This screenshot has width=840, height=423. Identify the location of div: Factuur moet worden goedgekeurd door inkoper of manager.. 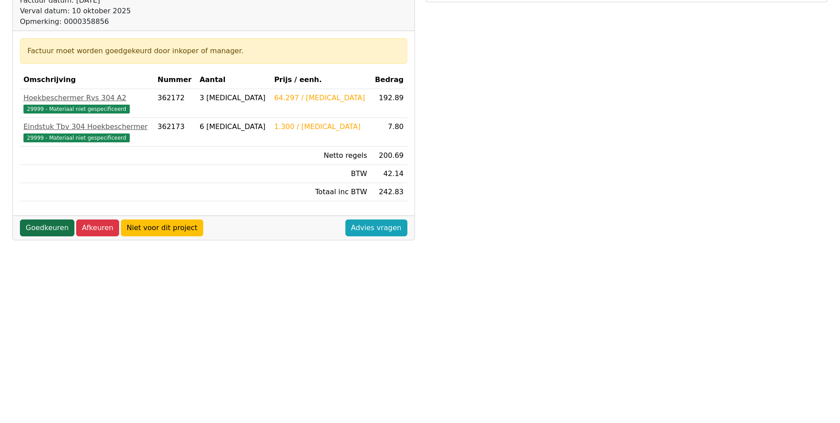
(214, 51).